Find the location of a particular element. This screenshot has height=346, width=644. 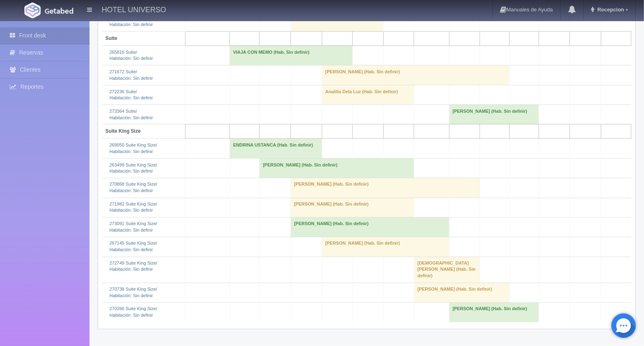

a: 270738 Suite King Size/Habitación: Sin definir is located at coordinates (133, 293).